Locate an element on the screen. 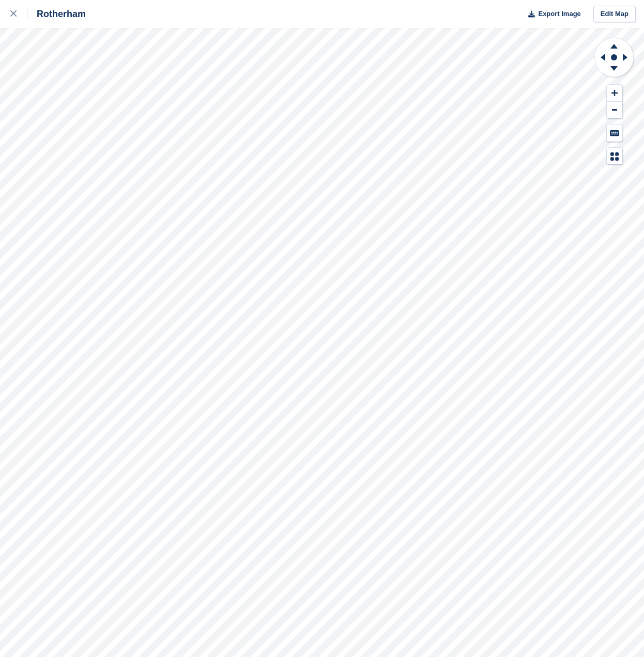 This screenshot has height=657, width=644. button: Zoom In is located at coordinates (615, 93).